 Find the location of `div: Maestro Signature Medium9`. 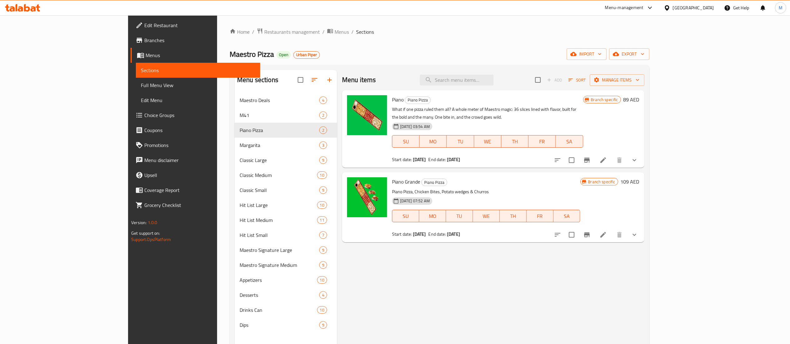

div: Maestro Signature Medium9 is located at coordinates (286, 265).